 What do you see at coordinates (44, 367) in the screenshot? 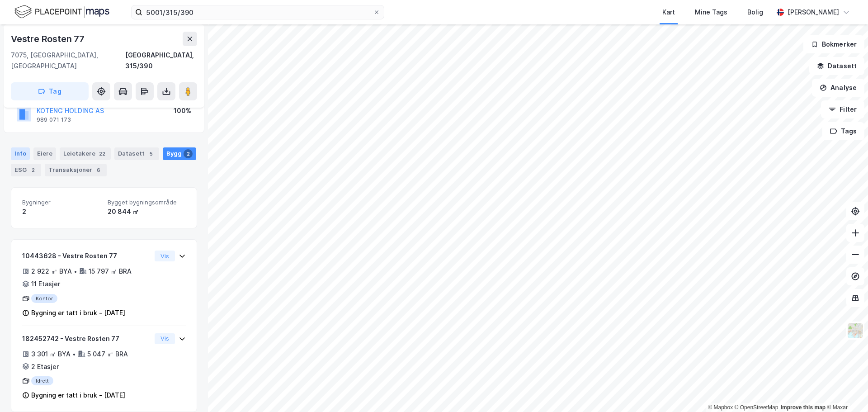
I see `div: 2 Etasjer` at bounding box center [44, 367].